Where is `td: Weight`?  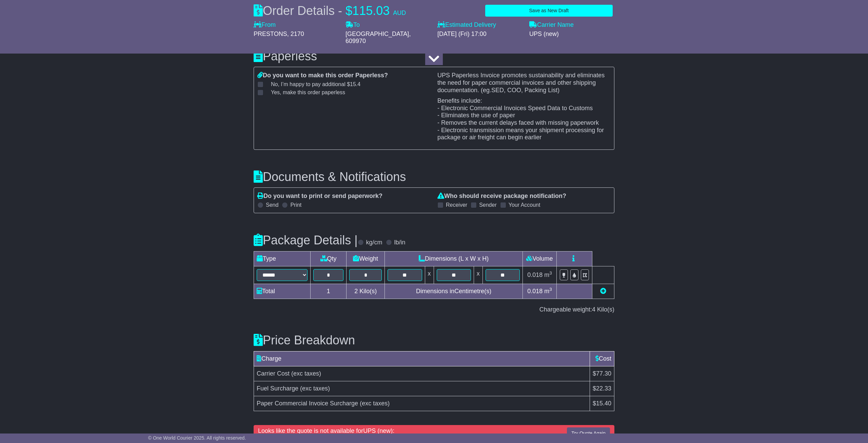
td: Weight is located at coordinates (365, 258).